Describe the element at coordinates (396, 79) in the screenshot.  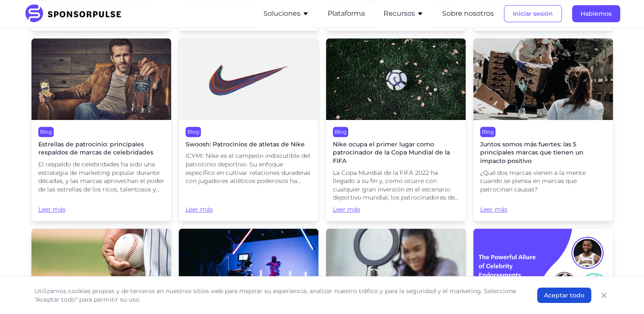
I see `img: Conozca cómo se desempeñaron los principales patrocinadores como Nike, Adidas y Coca-Cola durante...` at that location.